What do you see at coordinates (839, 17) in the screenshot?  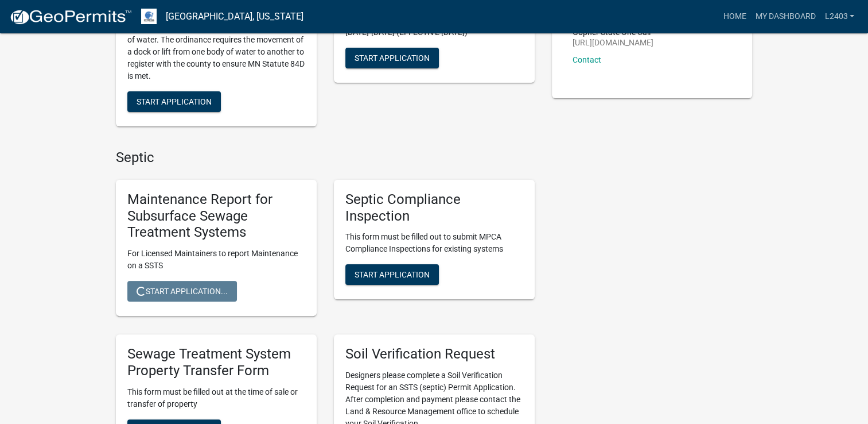 I see `a: L2403` at bounding box center [839, 17].